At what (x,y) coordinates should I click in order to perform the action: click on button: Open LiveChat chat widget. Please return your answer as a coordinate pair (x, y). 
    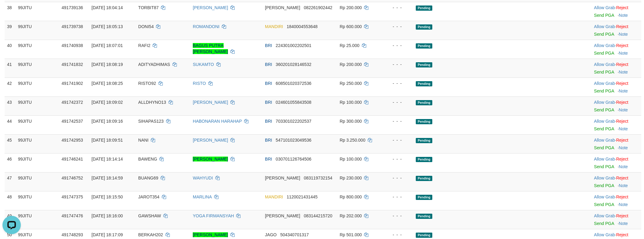
    Looking at the image, I should click on (11, 11).